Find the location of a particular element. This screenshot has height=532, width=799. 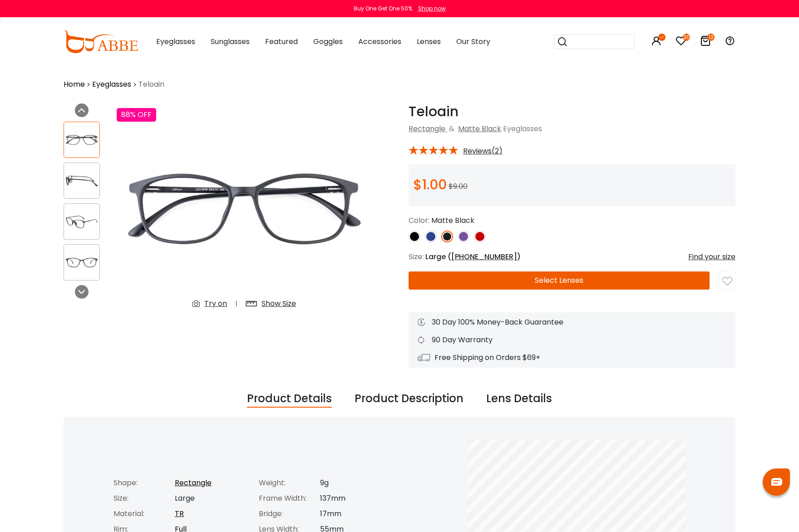

span: Accessories is located at coordinates (380, 41).